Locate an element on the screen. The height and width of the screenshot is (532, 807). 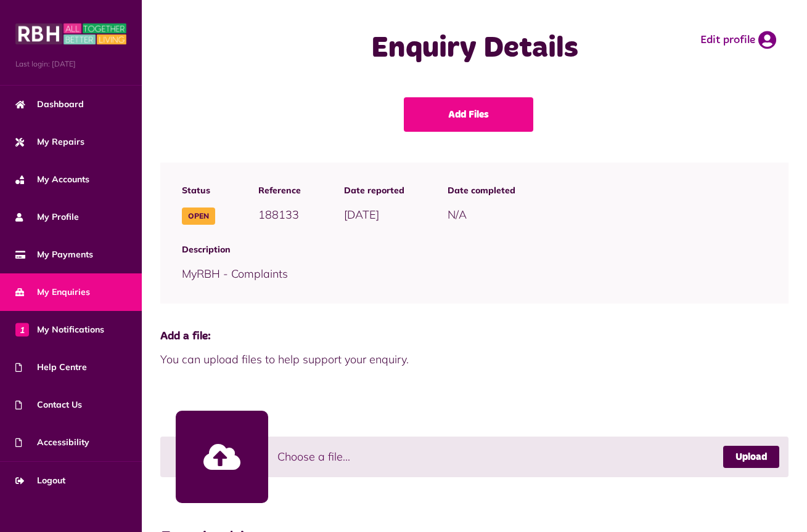
img: MyRBH is located at coordinates (70, 34).